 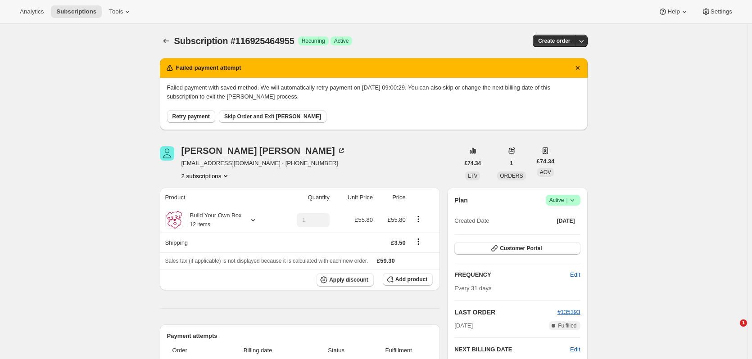 I want to click on th: Price, so click(x=392, y=198).